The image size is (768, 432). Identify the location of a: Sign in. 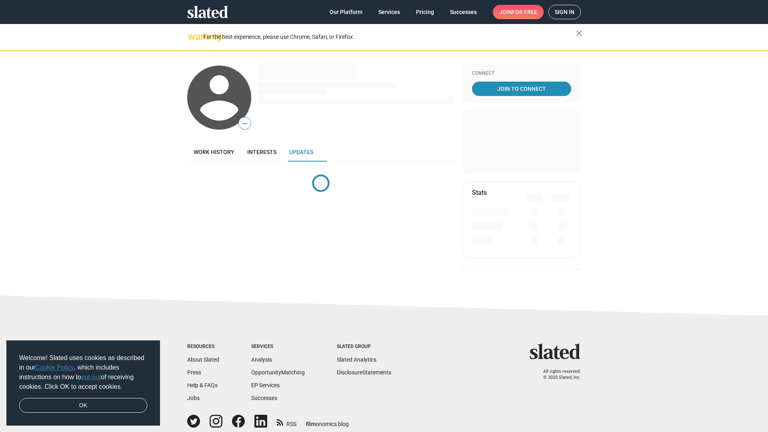
(564, 12).